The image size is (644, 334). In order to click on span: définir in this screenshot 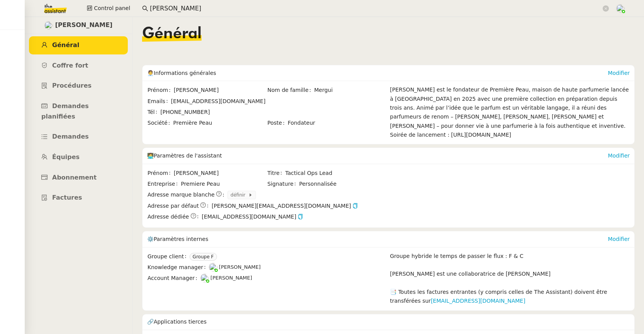, I will do `click(239, 195)`.